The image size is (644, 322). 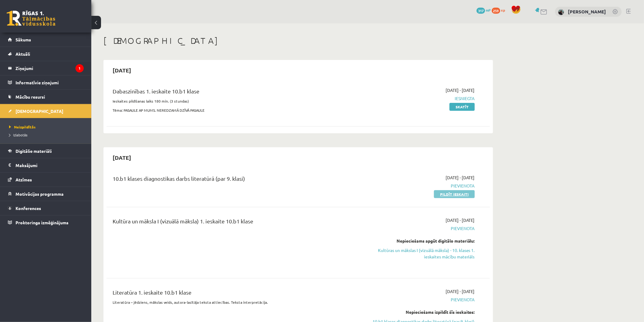 I want to click on a: Informatīvie ziņojumi, so click(x=45, y=83).